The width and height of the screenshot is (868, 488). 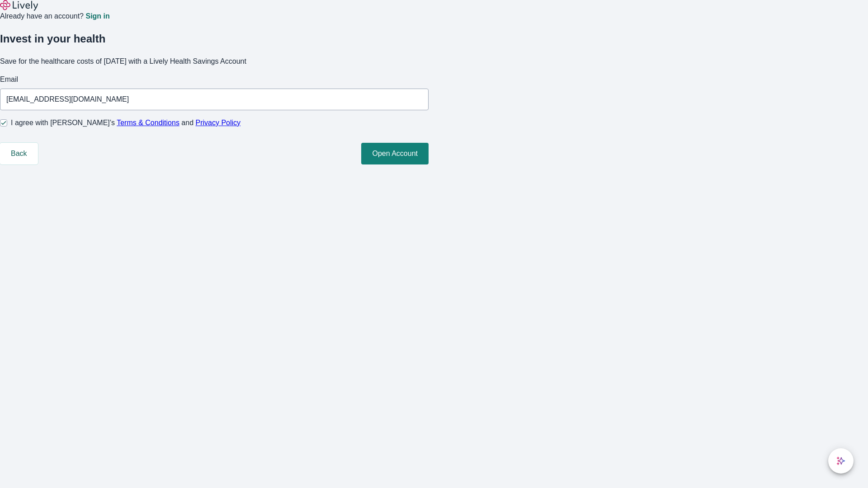 I want to click on svg: Lively AI Assistant, so click(x=841, y=461).